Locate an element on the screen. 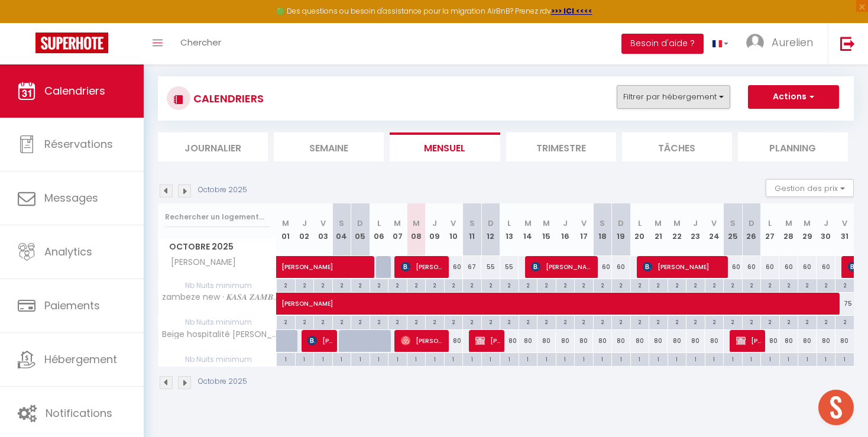 Image resolution: width=868 pixels, height=437 pixels. abbr: S is located at coordinates (732, 223).